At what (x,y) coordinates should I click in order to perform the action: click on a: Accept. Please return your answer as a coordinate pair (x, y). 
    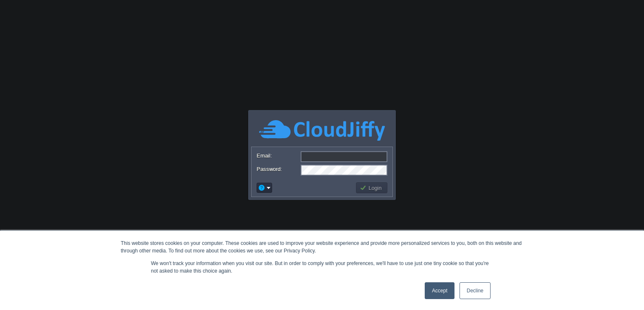
    Looking at the image, I should click on (440, 291).